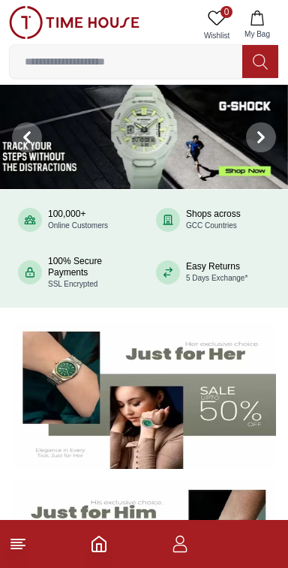 This screenshot has width=288, height=568. What do you see at coordinates (217, 277) in the screenshot?
I see `span: 5 Days Exchange*` at bounding box center [217, 277].